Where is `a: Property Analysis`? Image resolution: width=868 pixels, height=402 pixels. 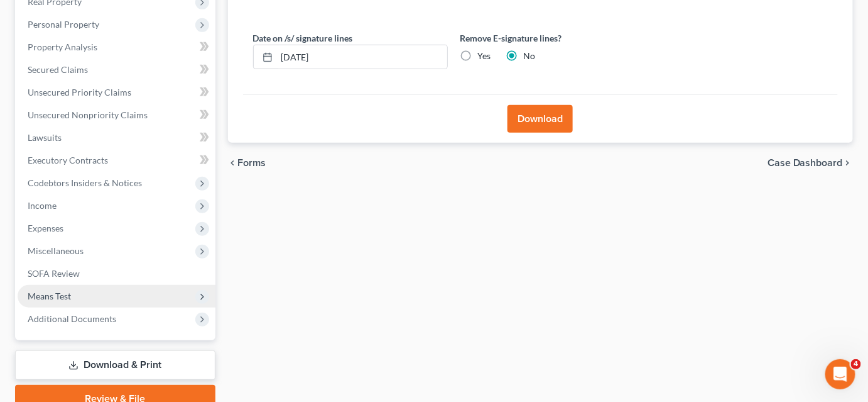 a: Property Analysis is located at coordinates (116, 47).